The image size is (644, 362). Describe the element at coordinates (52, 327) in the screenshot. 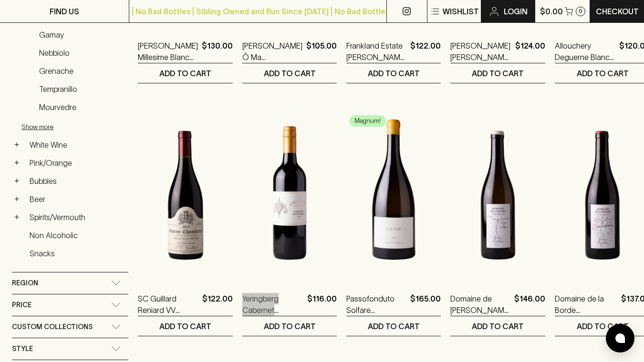

I see `span: Custom Collections` at that location.